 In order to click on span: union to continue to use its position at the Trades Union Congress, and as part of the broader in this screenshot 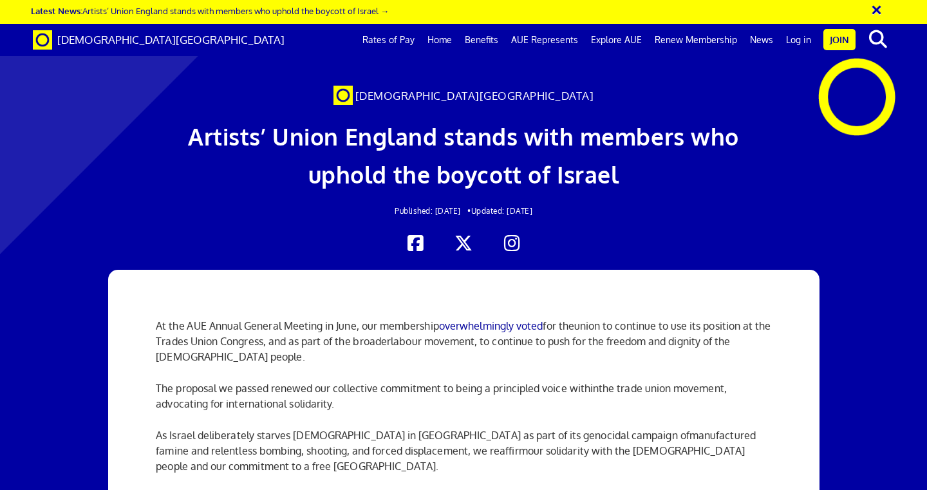, I will do `click(463, 333)`.